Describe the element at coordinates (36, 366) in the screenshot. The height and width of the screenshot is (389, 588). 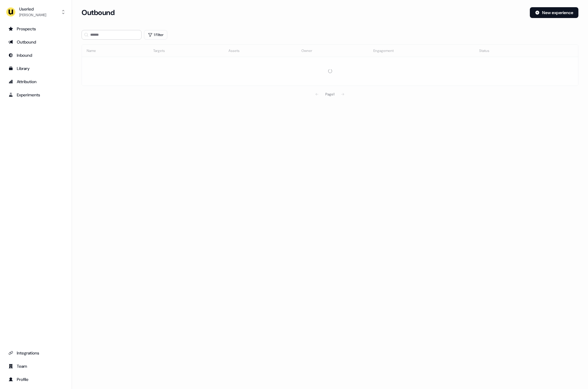
I see `div: Team` at that location.